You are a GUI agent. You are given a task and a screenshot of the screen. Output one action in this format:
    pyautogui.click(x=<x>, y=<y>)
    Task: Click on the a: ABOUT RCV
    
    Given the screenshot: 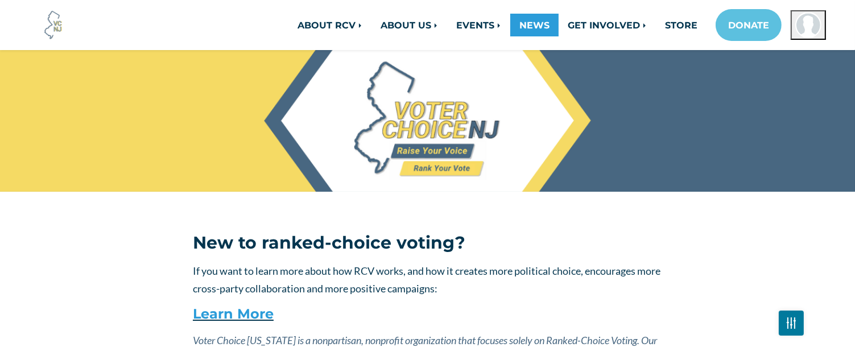 What is the action you would take?
    pyautogui.click(x=330, y=25)
    